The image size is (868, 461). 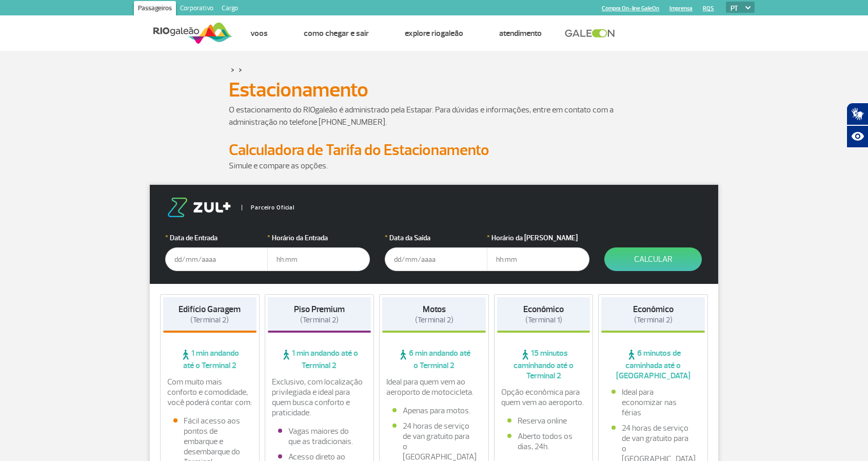 I want to click on strong: Piso Premium, so click(x=319, y=309).